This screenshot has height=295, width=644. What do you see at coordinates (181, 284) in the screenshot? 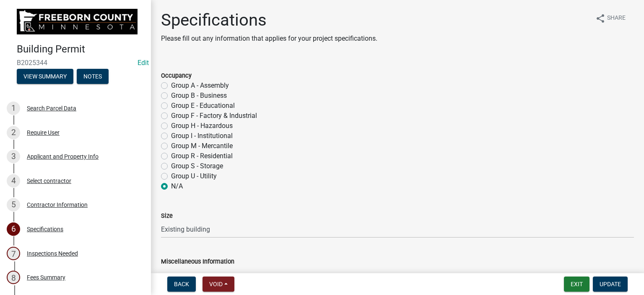
I see `button: Back` at bounding box center [181, 284].